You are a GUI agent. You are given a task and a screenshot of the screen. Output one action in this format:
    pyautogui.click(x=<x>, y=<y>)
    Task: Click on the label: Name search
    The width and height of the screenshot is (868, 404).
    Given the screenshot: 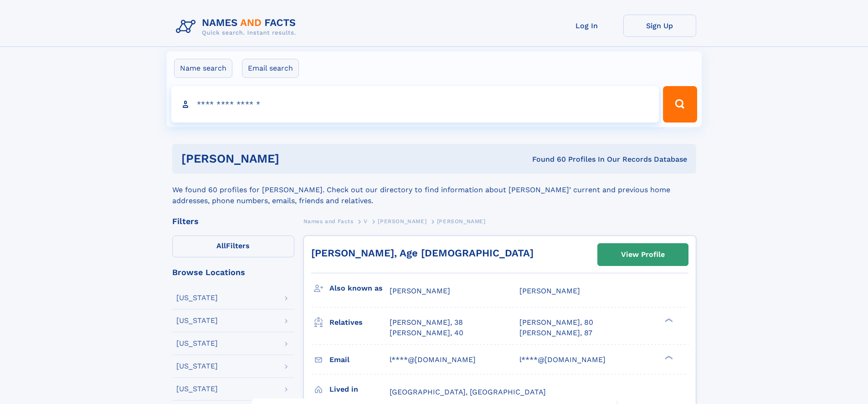 What is the action you would take?
    pyautogui.click(x=203, y=68)
    